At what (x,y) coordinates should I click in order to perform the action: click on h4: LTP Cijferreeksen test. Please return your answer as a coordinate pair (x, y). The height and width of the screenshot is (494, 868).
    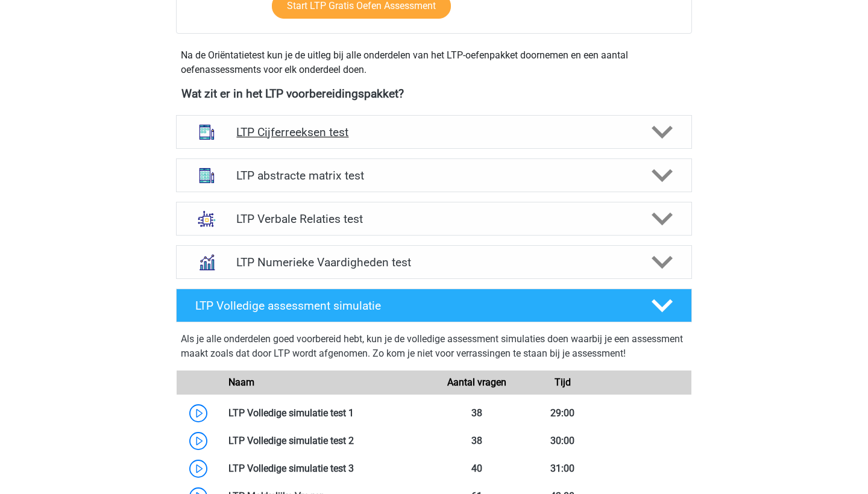
    Looking at the image, I should click on (434, 132).